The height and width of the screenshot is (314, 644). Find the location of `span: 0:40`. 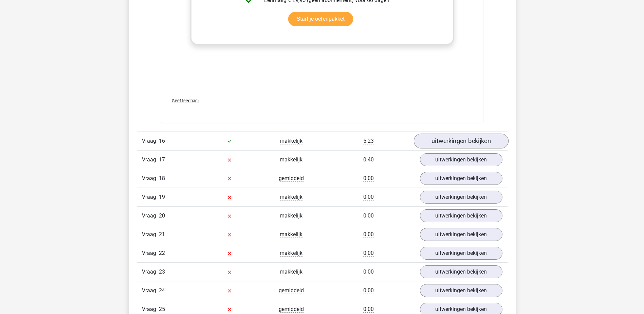

span: 0:40 is located at coordinates (369, 160).